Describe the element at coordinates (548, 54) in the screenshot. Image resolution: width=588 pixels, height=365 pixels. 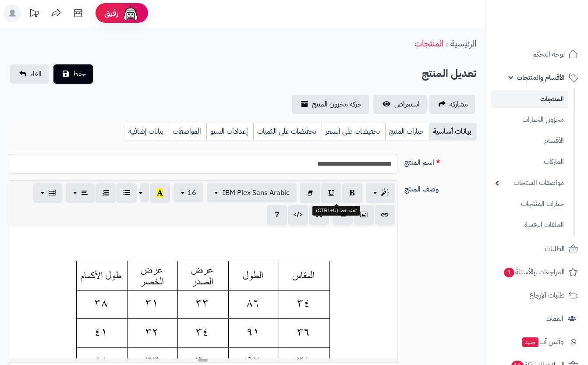
I see `span: لوحة التحكم` at that location.